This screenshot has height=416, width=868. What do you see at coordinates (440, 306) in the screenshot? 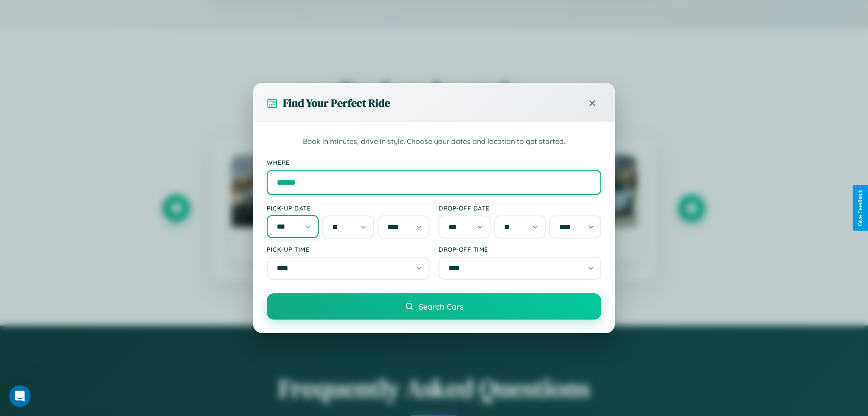
I see `span: Search Cars` at bounding box center [440, 306].